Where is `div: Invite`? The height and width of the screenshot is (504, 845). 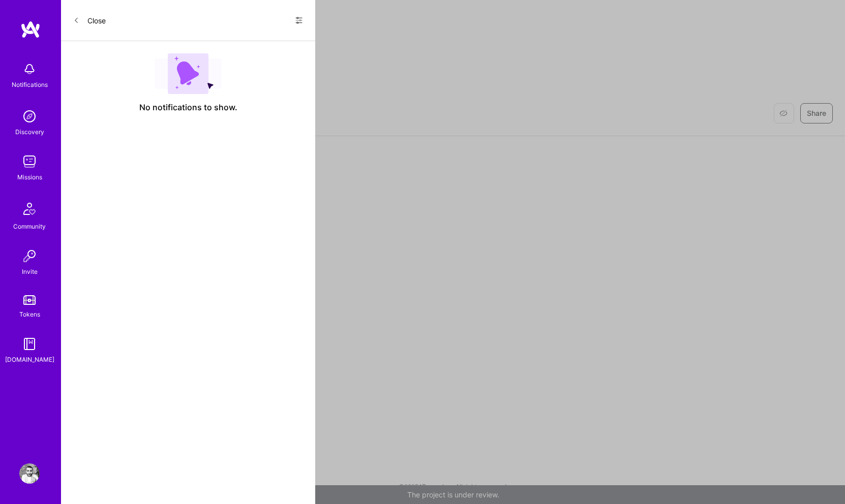
div: Invite is located at coordinates (29, 271).